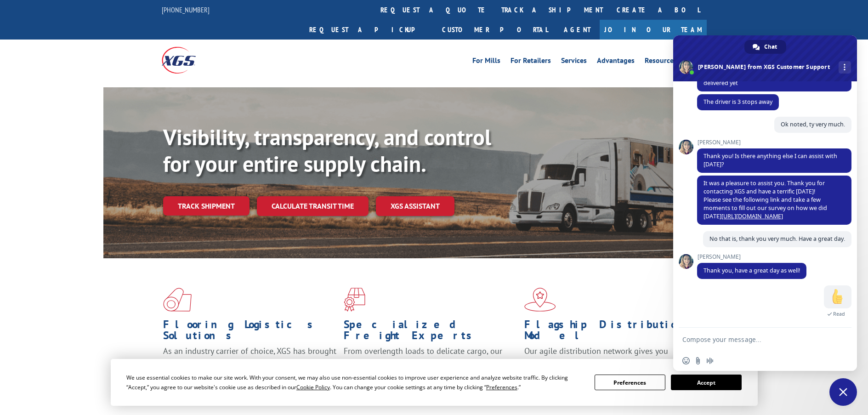 The image size is (868, 415). What do you see at coordinates (609, 356) in the screenshot?
I see `span: Our agile distribution network gives you nationwide inventory management on demand.` at bounding box center [609, 356].